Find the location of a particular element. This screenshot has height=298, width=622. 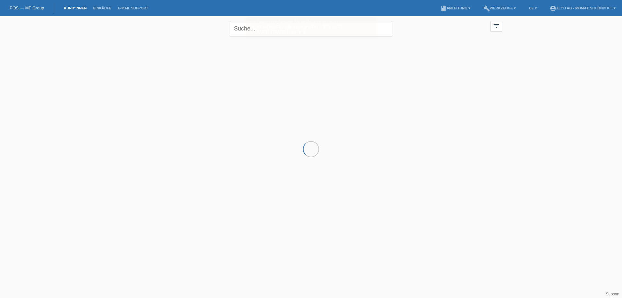

a: bookAnleitung ▾ is located at coordinates (455, 8).